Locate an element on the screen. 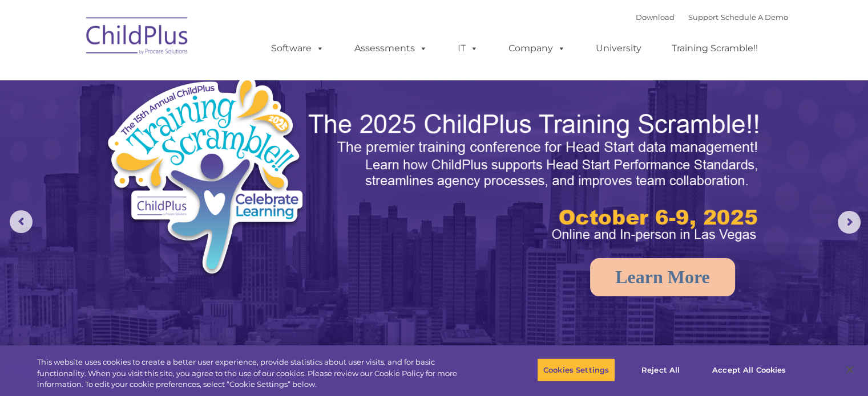 The height and width of the screenshot is (396, 868). div: This website uses cookies to create a better user experience, provide statistics about user visit... is located at coordinates (257, 374).